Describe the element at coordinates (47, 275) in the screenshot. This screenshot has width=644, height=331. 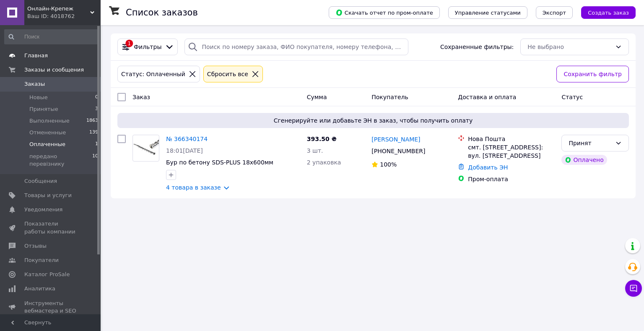
I see `span: Каталог ProSale` at that location.